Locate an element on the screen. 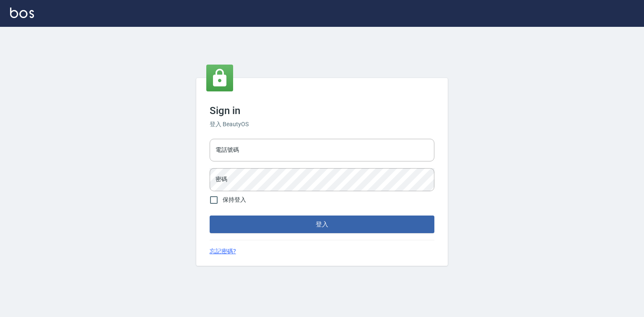 This screenshot has height=317, width=644. h6: 登入 BeautyOS is located at coordinates (322, 124).